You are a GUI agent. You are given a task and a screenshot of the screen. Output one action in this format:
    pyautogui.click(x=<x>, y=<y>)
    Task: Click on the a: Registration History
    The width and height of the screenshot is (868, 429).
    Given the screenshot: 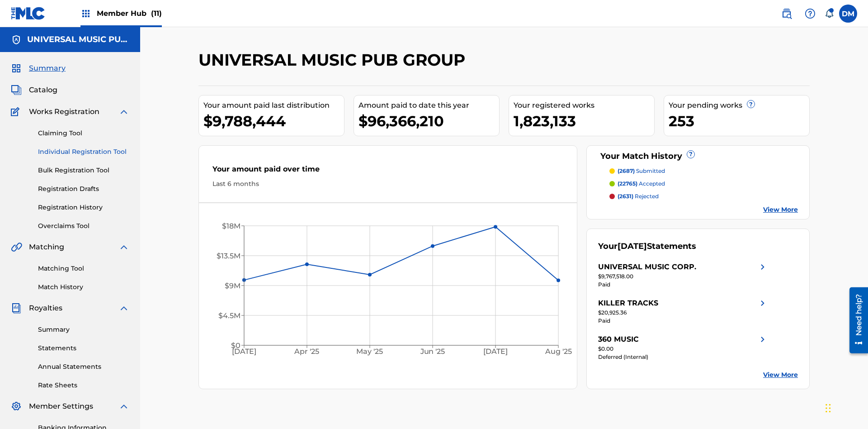 What is the action you would take?
    pyautogui.click(x=84, y=207)
    